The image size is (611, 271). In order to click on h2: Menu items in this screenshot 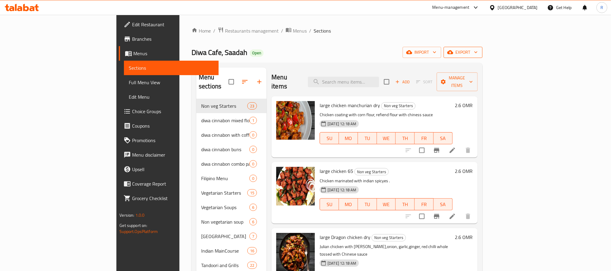, I will do `click(286, 82)`.